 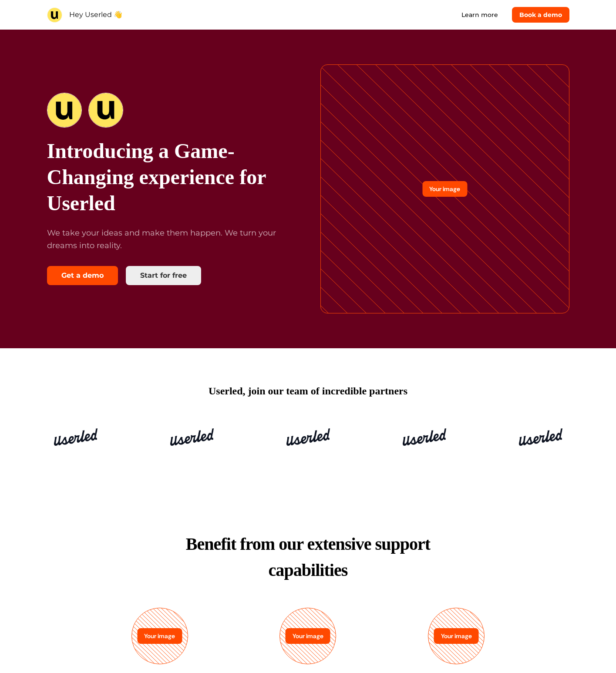 I want to click on a: Start for free, so click(x=164, y=276).